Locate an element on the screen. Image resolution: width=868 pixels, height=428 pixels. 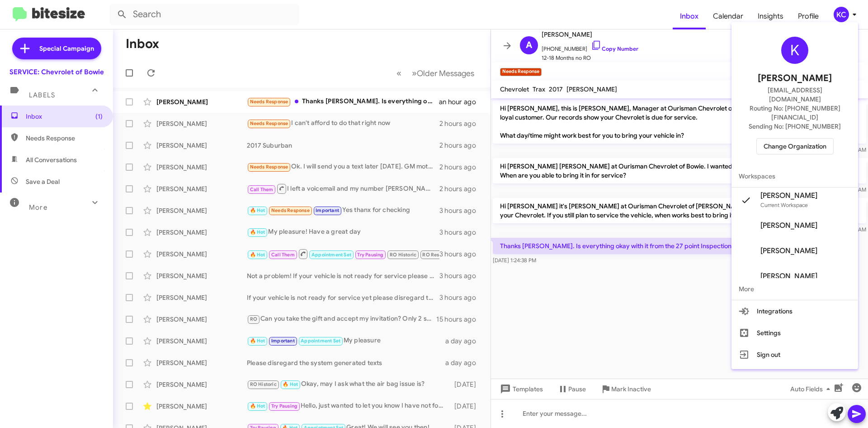
button: Sign out is located at coordinates (795, 354).